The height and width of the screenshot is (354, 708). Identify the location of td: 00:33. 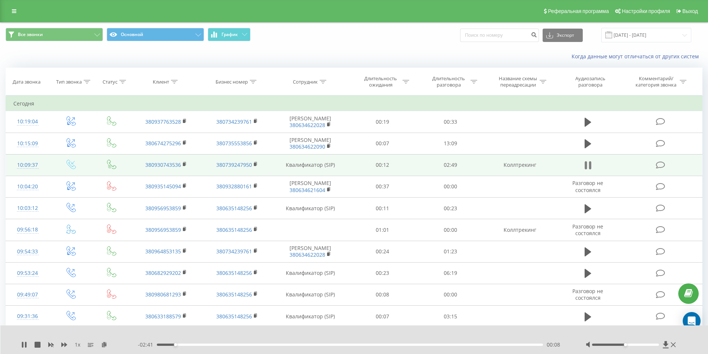
(451, 122).